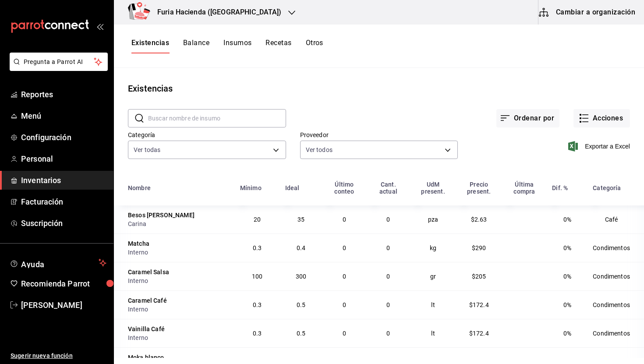 Image resolution: width=644 pixels, height=364 pixels. Describe the element at coordinates (479, 277) in the screenshot. I see `span: $205` at that location.